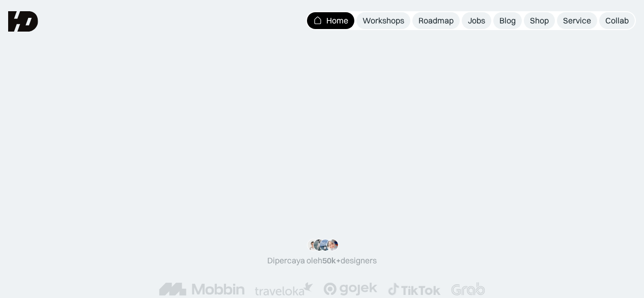 The width and height of the screenshot is (644, 298). I want to click on a: Shop, so click(539, 20).